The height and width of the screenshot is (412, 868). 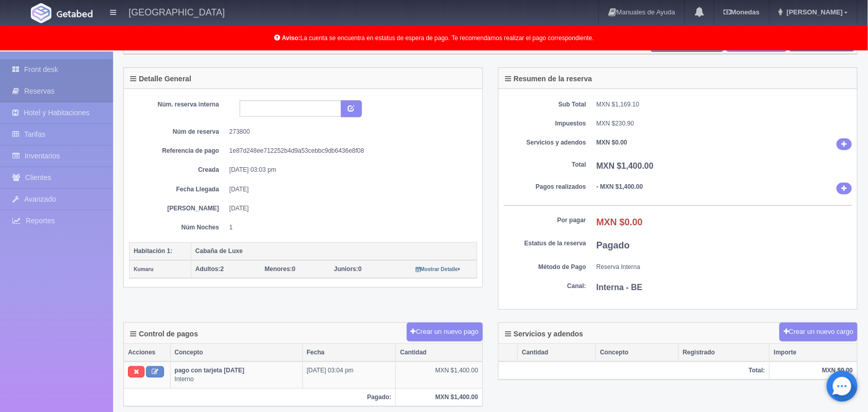 I want to click on dd: MXN $1,169.10, so click(x=724, y=104).